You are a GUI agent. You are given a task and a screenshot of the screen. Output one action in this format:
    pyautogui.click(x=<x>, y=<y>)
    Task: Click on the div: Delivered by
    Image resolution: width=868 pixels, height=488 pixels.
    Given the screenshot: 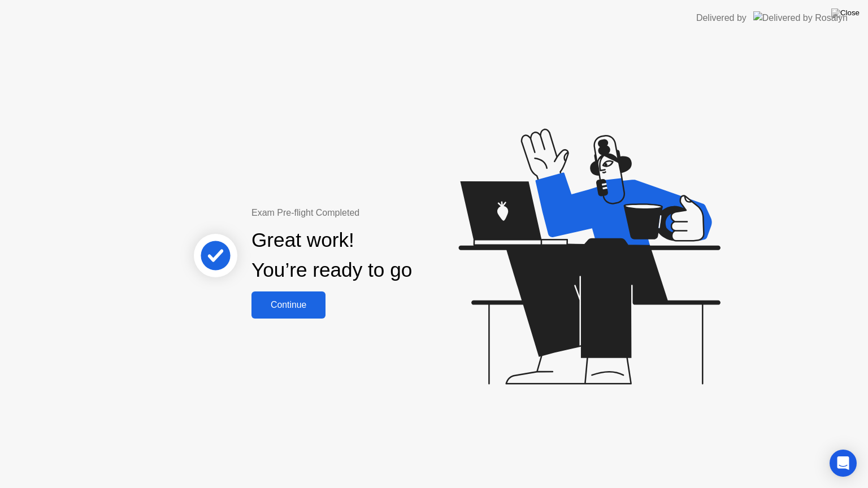 What is the action you would take?
    pyautogui.click(x=721, y=18)
    